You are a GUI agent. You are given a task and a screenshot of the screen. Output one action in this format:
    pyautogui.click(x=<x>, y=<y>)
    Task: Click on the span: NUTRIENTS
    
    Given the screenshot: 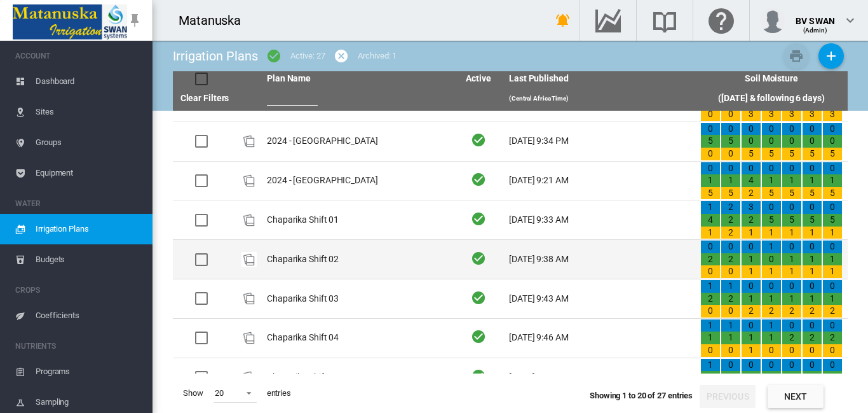 What is the action you would take?
    pyautogui.click(x=79, y=346)
    